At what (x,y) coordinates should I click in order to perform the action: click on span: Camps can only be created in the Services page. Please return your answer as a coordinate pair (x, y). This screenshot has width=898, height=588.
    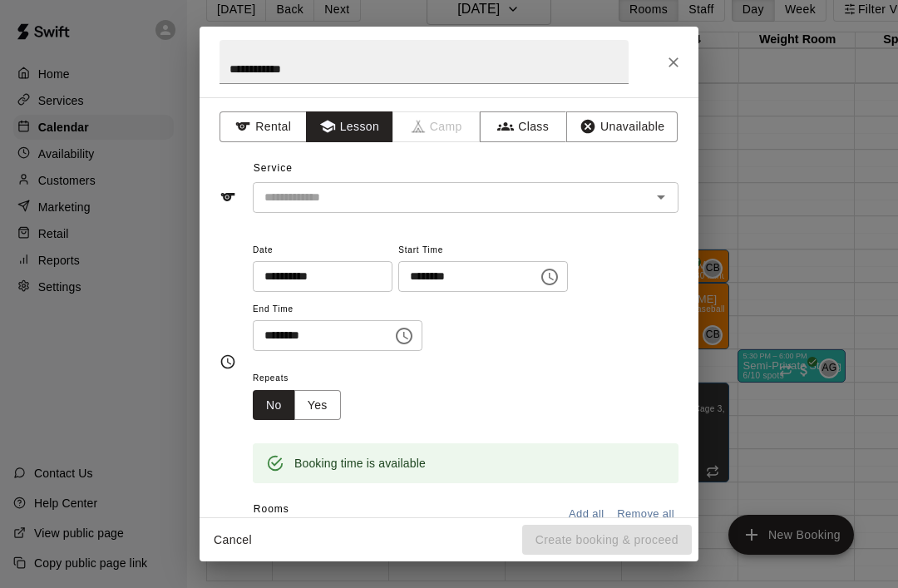
    Looking at the image, I should click on (436, 126).